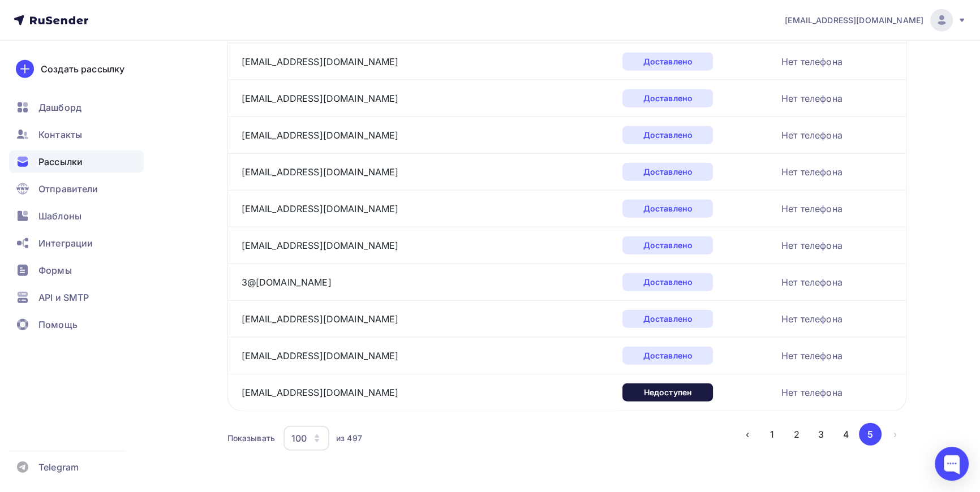 The image size is (980, 492). What do you see at coordinates (77, 108) in the screenshot?
I see `a: Дашборд` at bounding box center [77, 108].